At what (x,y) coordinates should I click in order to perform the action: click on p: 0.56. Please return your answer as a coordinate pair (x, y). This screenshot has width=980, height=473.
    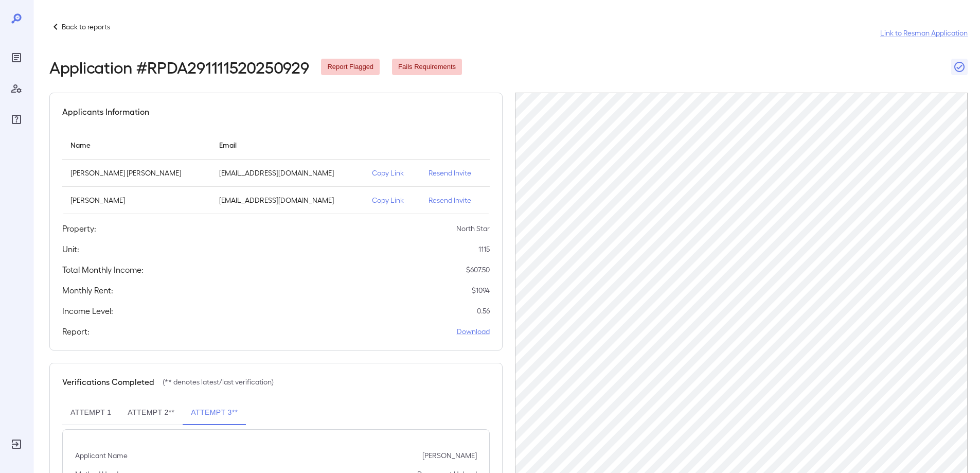
    Looking at the image, I should click on (483, 311).